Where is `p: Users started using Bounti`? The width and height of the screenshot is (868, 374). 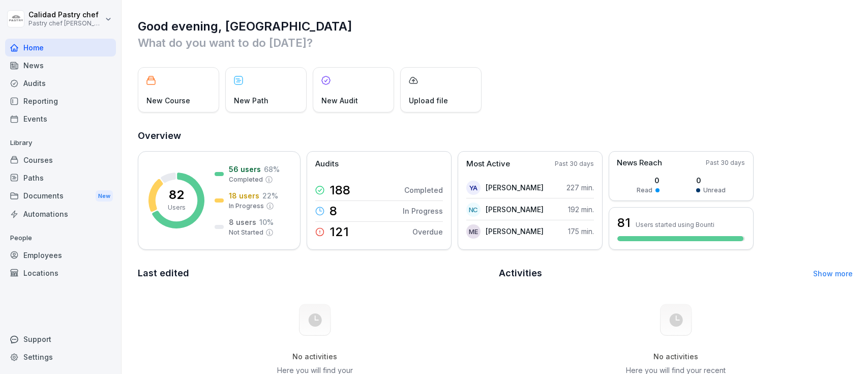 p: Users started using Bounti is located at coordinates (675, 224).